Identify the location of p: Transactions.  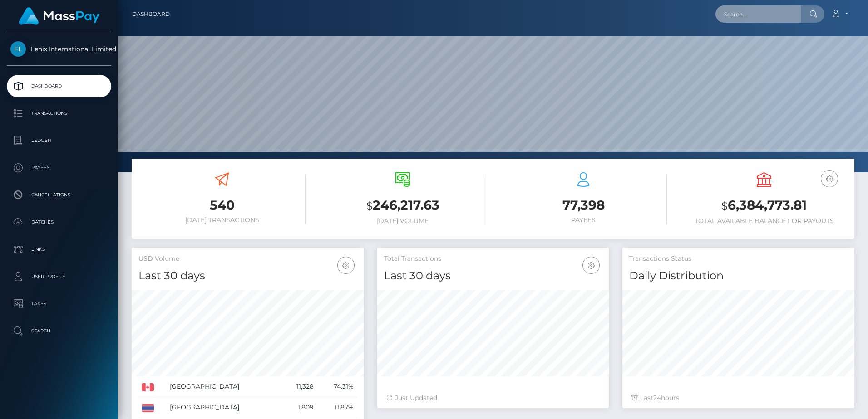
(59, 113).